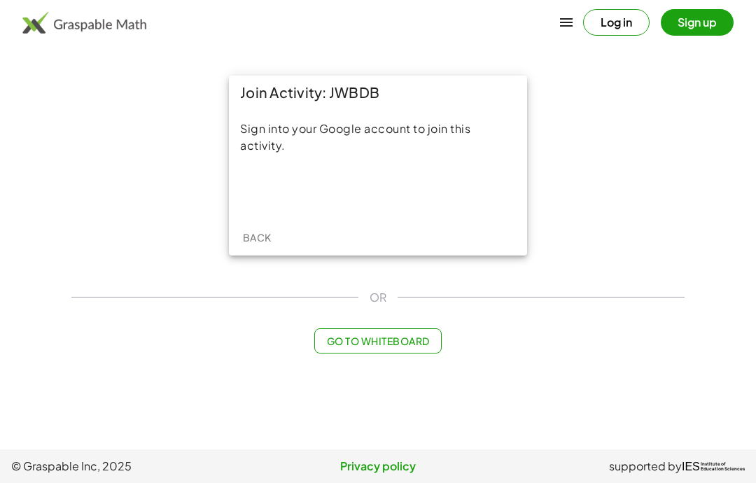  I want to click on button: Go to Whiteboard, so click(377, 341).